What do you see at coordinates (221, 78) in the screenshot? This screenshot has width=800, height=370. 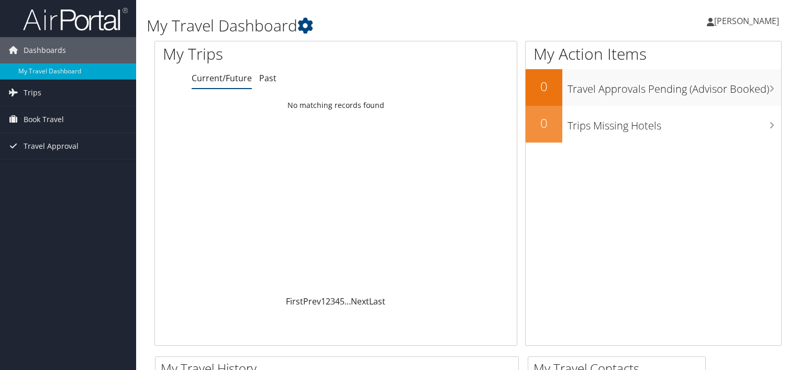 I see `a: Current/Future` at bounding box center [221, 78].